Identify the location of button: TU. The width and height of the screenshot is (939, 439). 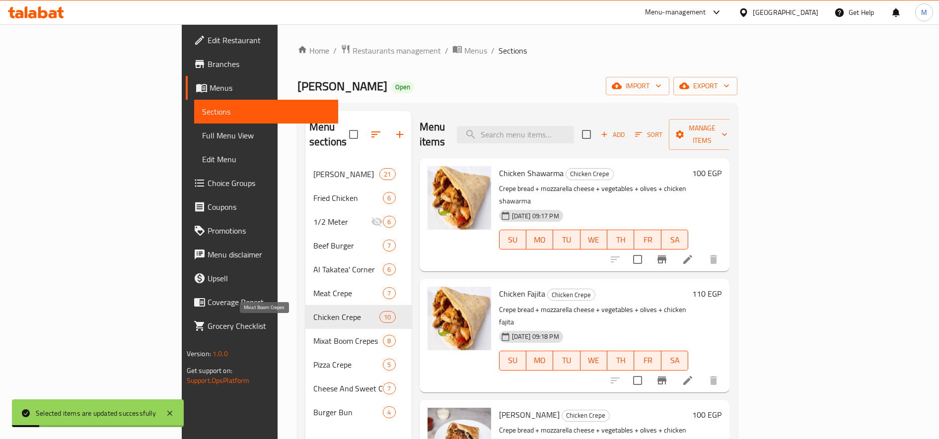
(566, 361).